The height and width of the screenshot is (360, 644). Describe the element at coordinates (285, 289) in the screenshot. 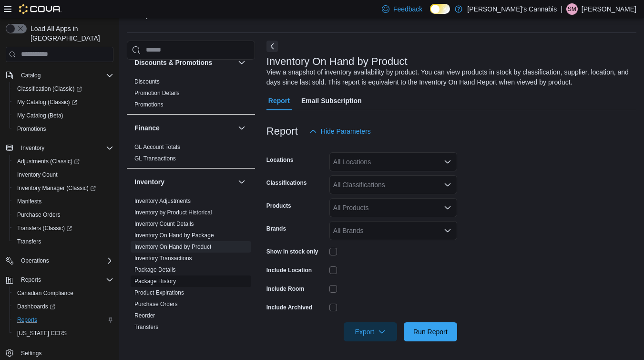

I see `label: Include Room` at that location.